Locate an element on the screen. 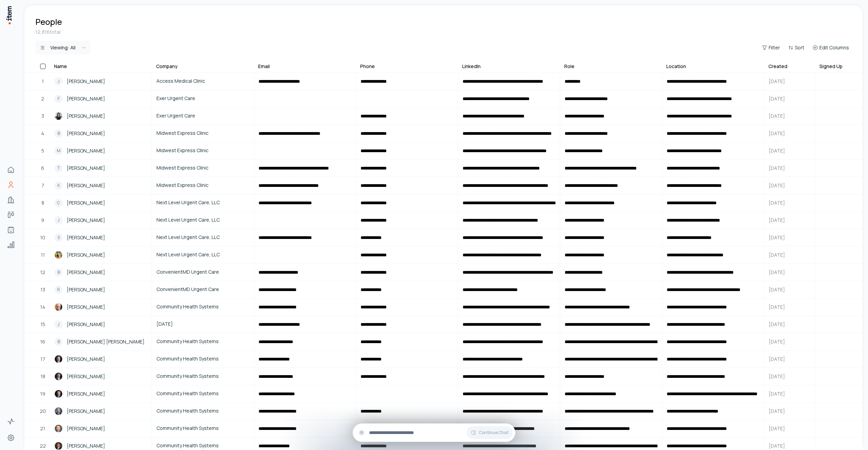 This screenshot has width=868, height=450. span: 19 is located at coordinates (42, 394).